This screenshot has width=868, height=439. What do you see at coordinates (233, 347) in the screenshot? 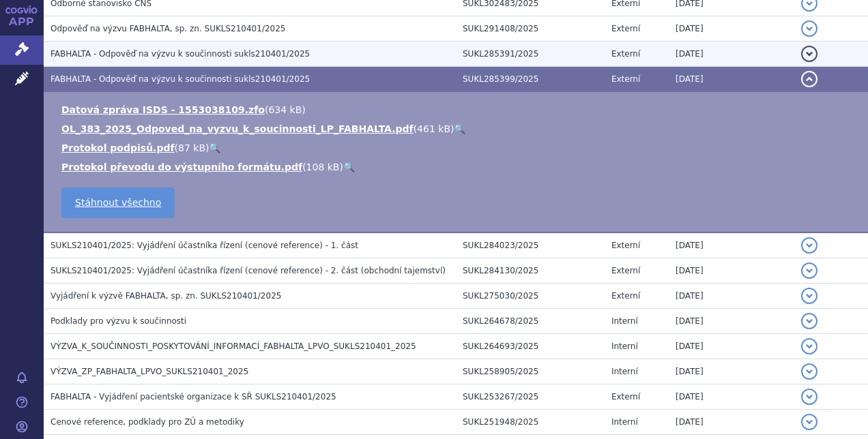
I see `span: VÝZVA_K_SOUČINNOSTI_POSKYTOVÁNÍ_INFORMACÍ_FABHALTA_LPVO_SUKLS210401_2025` at bounding box center [233, 347].